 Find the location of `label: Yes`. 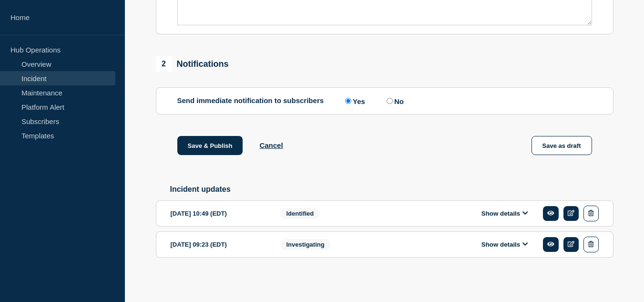

label: Yes is located at coordinates (354, 101).